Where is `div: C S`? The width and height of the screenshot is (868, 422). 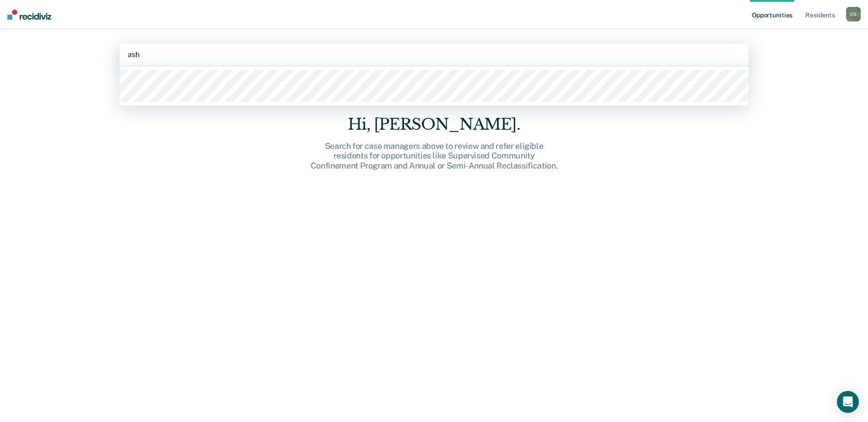
div: C S is located at coordinates (853, 14).